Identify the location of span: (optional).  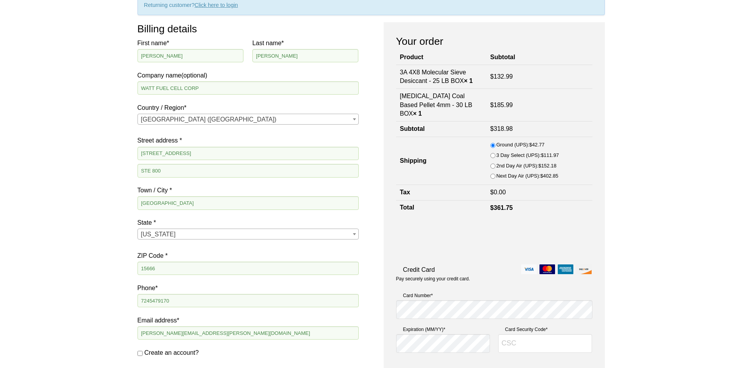
(194, 75).